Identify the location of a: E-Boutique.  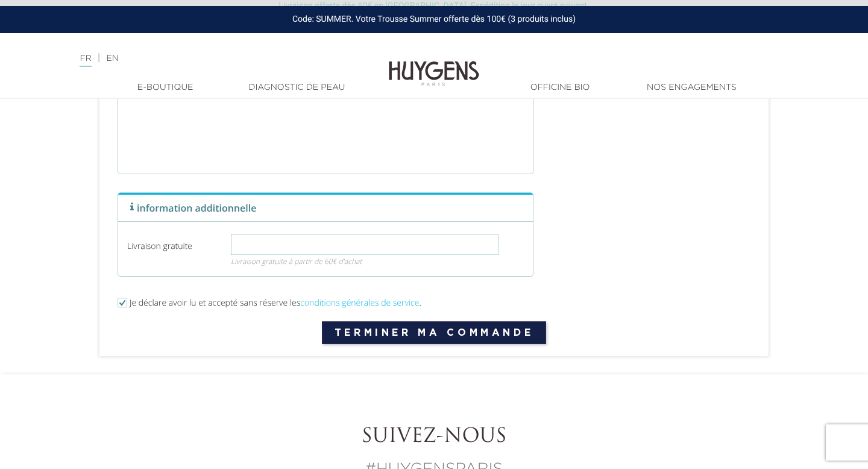
(165, 87).